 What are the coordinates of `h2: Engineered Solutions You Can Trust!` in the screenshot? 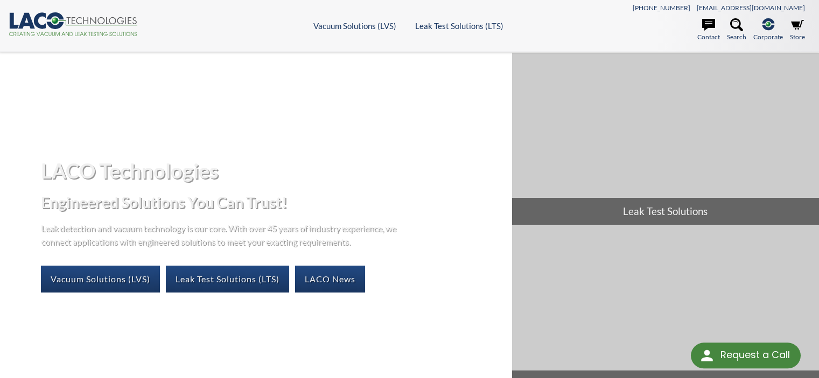 It's located at (272, 202).